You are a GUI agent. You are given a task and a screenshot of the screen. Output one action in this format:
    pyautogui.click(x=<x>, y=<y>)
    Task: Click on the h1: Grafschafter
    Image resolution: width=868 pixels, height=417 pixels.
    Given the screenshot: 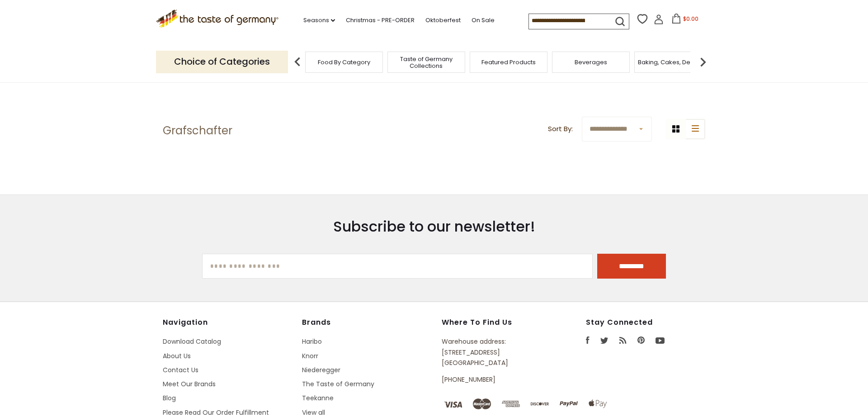 What is the action you would take?
    pyautogui.click(x=197, y=131)
    